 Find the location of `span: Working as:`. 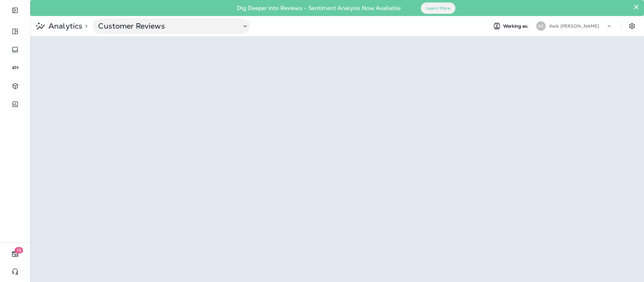

span: Working as: is located at coordinates (517, 26).